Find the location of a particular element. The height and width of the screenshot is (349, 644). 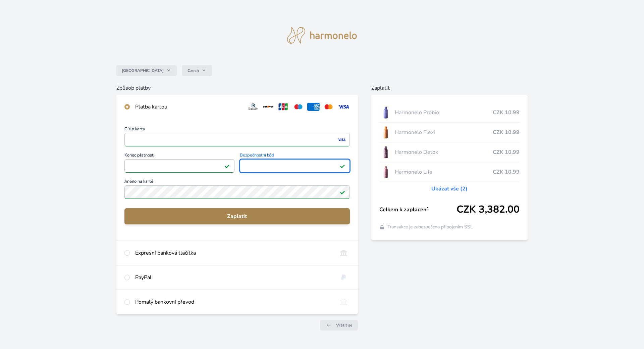

span: Harmonelo Detox is located at coordinates (444, 152).